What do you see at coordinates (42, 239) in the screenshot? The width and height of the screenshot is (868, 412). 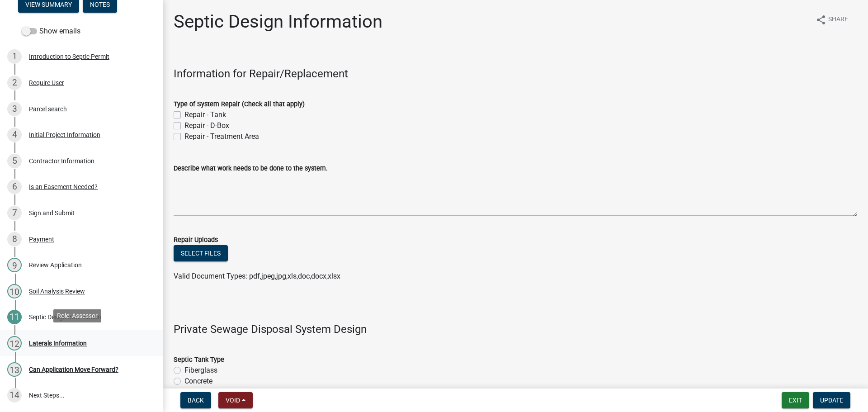 I see `div: Payment` at bounding box center [42, 239].